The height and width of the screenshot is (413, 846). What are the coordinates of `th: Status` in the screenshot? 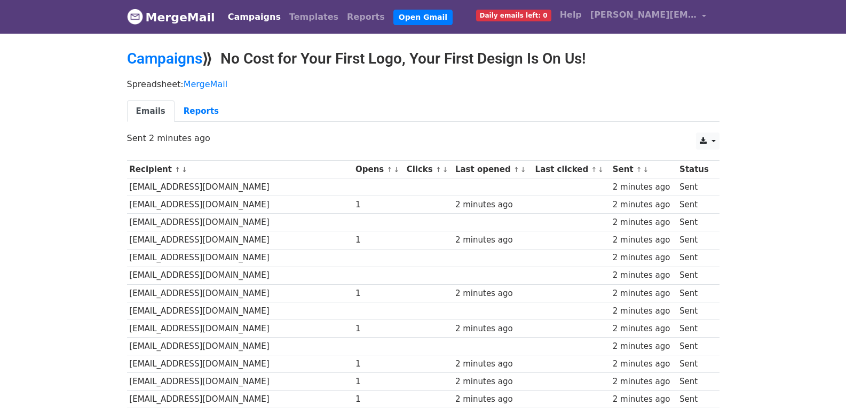 It's located at (695, 169).